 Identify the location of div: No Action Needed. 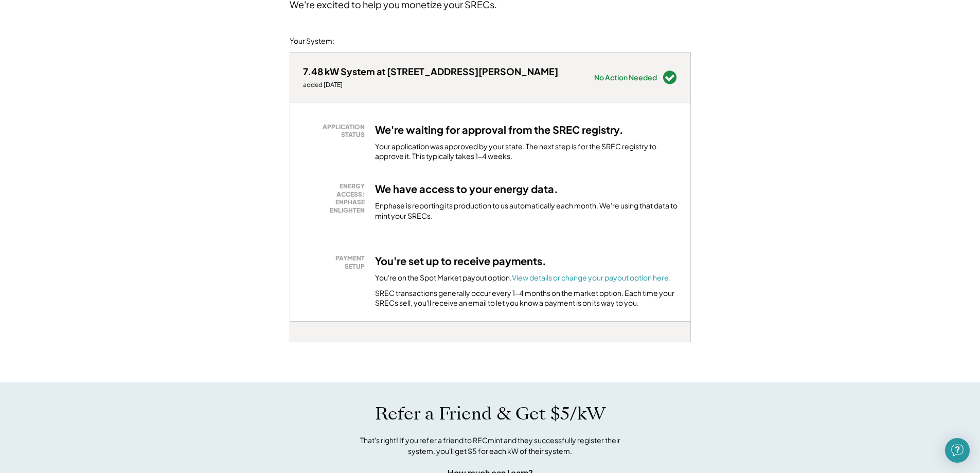
(625, 77).